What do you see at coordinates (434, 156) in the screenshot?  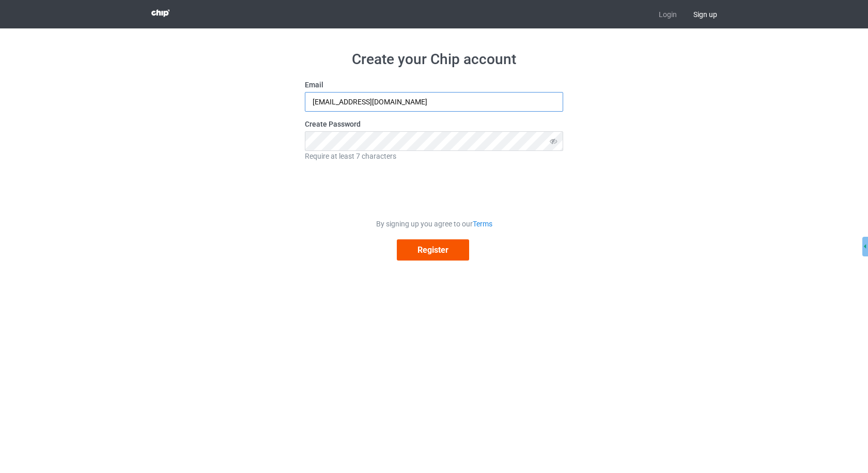 I see `div: Require at least 7 characters` at bounding box center [434, 156].